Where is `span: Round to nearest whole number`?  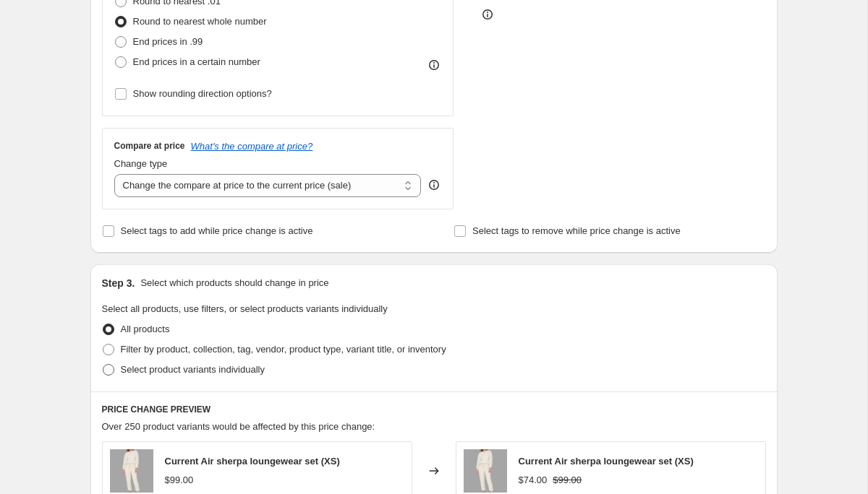
span: Round to nearest whole number is located at coordinates (200, 21).